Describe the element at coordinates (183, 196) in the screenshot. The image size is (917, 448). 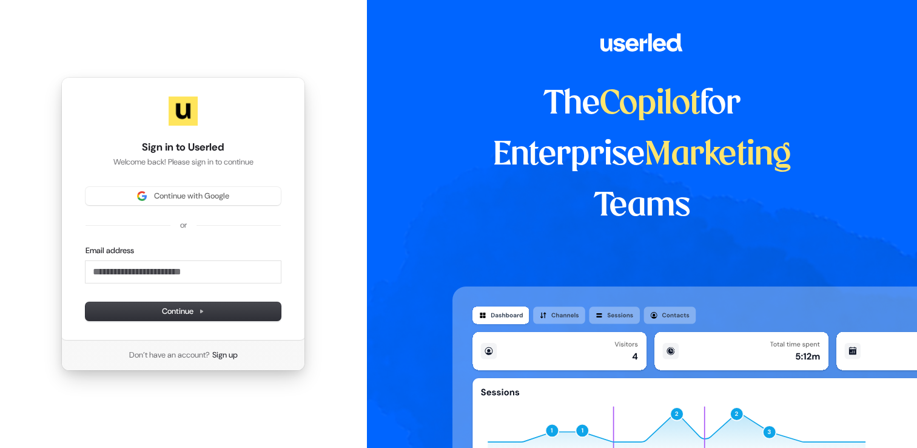
I see `button: Sign in with GoogleContinue with Google` at that location.